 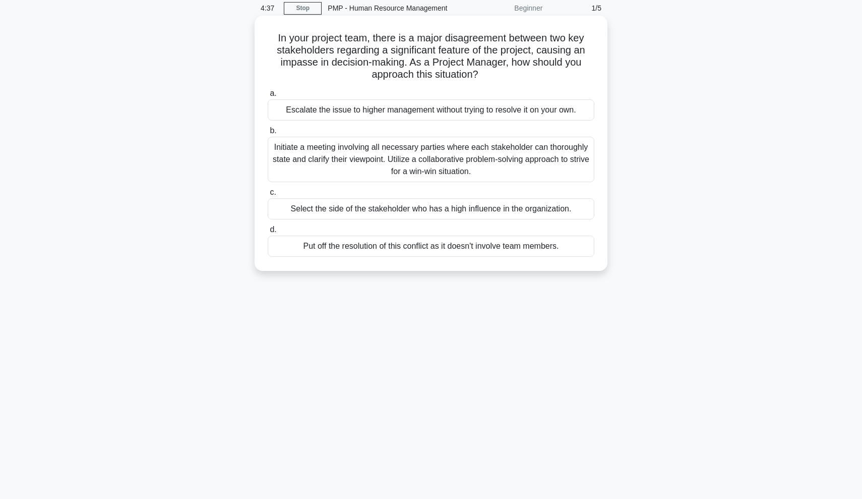 What do you see at coordinates (431, 246) in the screenshot?
I see `div: Put off the resolution of this conflict as it doesn't involve team members.` at bounding box center [431, 246].